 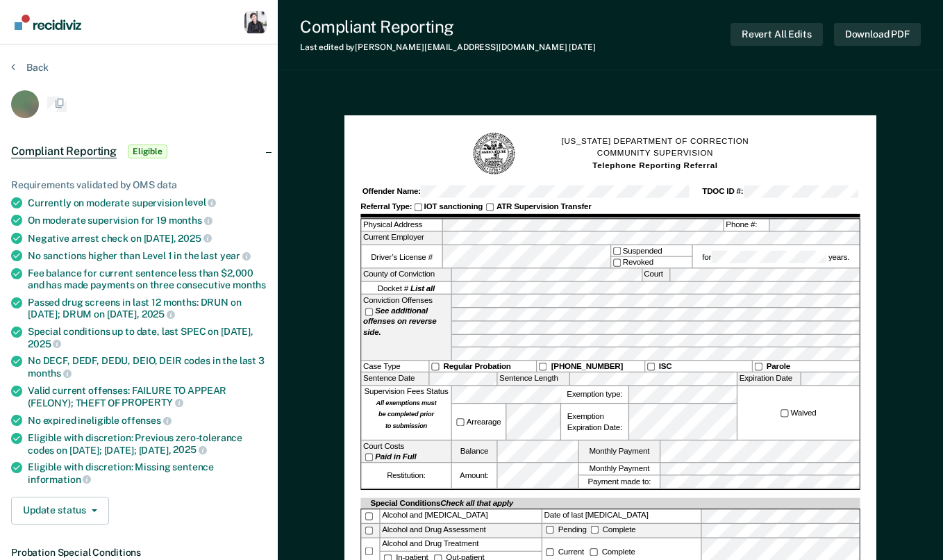 I want to click on label: Court, so click(x=656, y=275).